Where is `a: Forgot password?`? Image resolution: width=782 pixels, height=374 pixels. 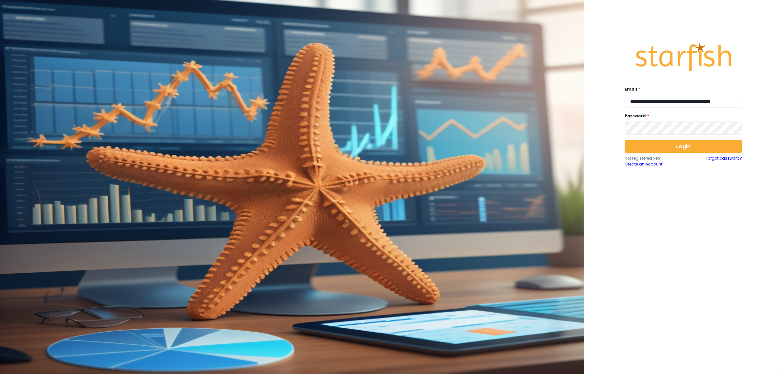 a: Forgot password? is located at coordinates (723, 161).